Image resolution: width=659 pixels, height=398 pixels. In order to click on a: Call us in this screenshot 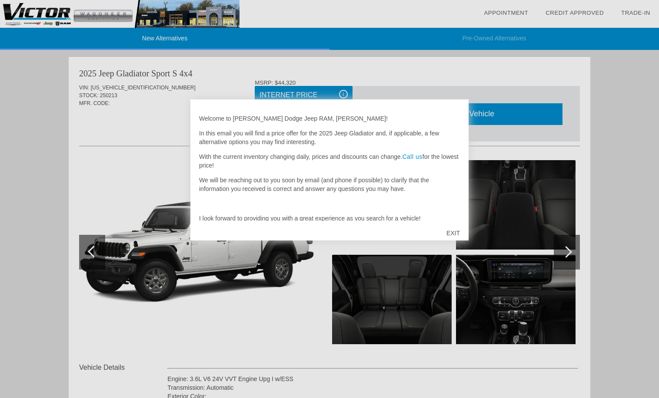, I will do `click(412, 157)`.